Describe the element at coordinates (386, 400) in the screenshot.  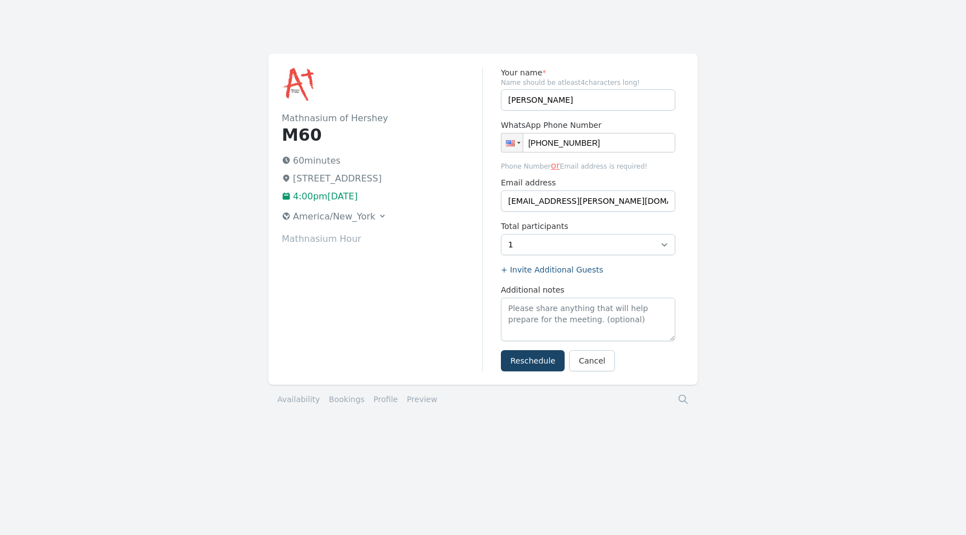
I see `a: Profile` at that location.